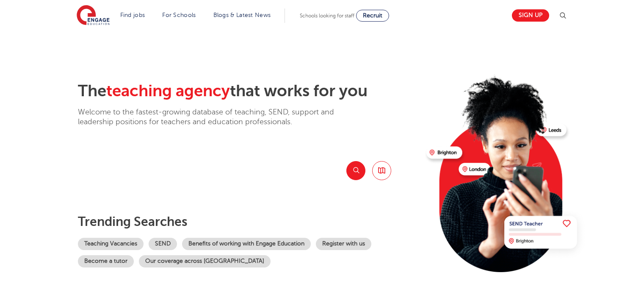 The height and width of the screenshot is (298, 644). I want to click on p: Trending searches, so click(249, 222).